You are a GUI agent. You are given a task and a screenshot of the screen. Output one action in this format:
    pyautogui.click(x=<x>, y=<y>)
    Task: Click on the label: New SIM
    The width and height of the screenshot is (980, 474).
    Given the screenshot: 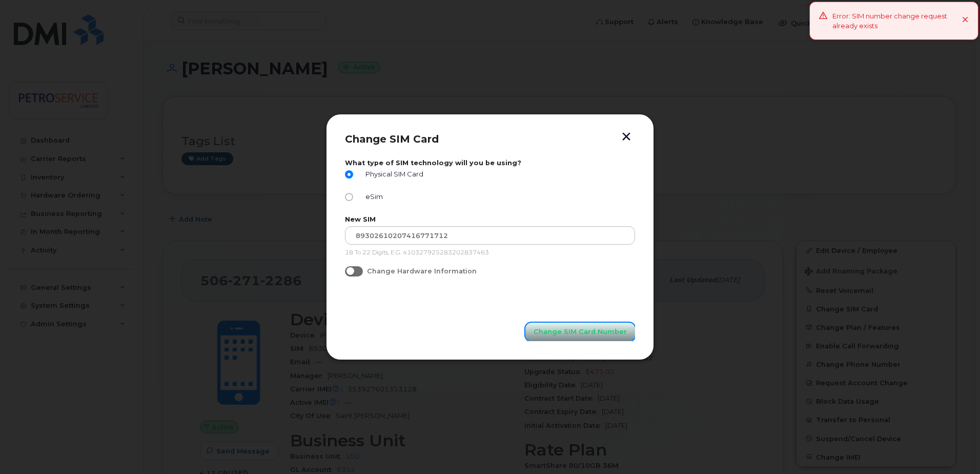 What is the action you would take?
    pyautogui.click(x=490, y=219)
    